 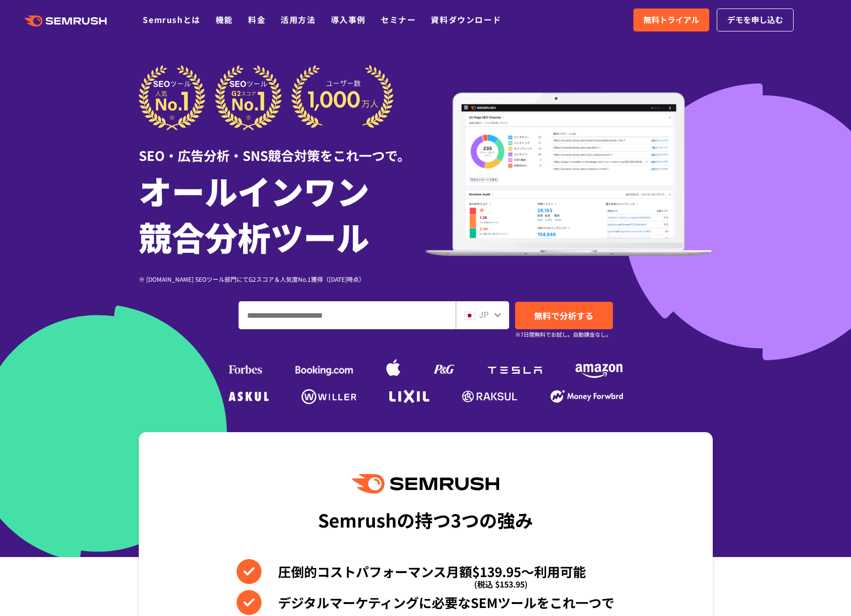 What do you see at coordinates (671, 20) in the screenshot?
I see `a: 無料トライアル` at bounding box center [671, 20].